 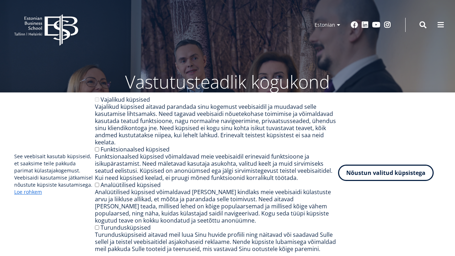 I want to click on label: Vajalikud küpsised, so click(x=125, y=100).